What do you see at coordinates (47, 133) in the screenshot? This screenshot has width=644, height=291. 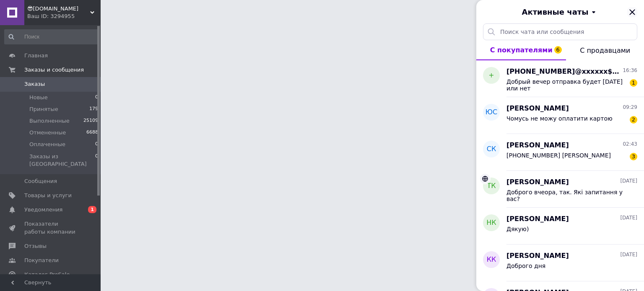 I see `span: Отмененные` at bounding box center [47, 133].